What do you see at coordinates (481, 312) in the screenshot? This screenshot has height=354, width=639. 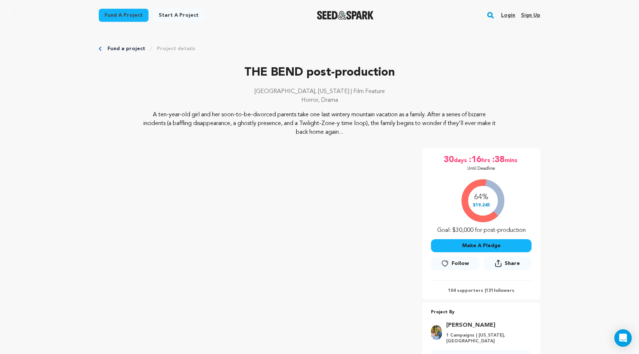 I see `p: Project By` at bounding box center [481, 312].